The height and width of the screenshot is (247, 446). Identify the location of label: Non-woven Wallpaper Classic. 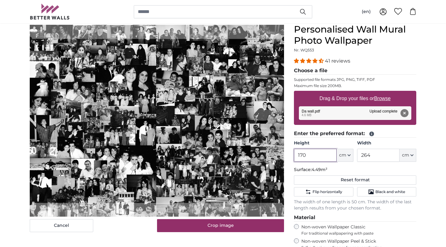
(359, 230).